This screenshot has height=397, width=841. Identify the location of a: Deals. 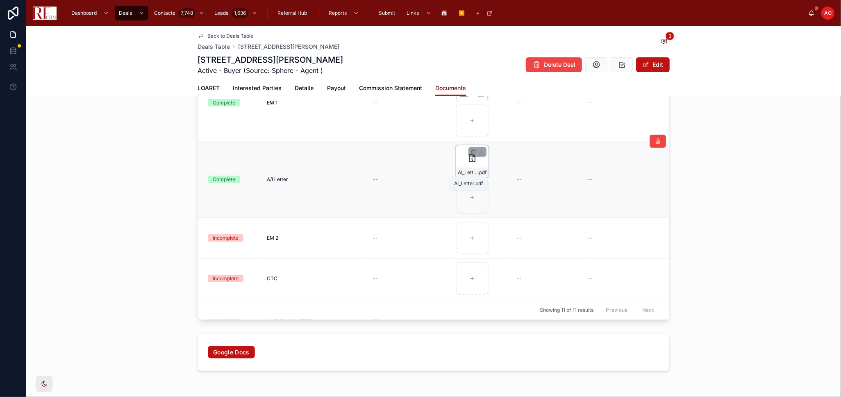
(132, 13).